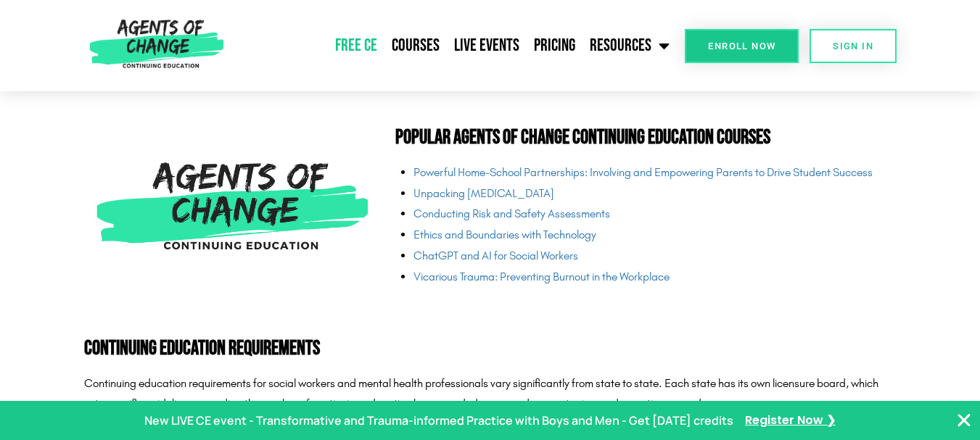 Image resolution: width=980 pixels, height=440 pixels. I want to click on h2: Popular Agents of Change Continuing Education Courses, so click(646, 138).